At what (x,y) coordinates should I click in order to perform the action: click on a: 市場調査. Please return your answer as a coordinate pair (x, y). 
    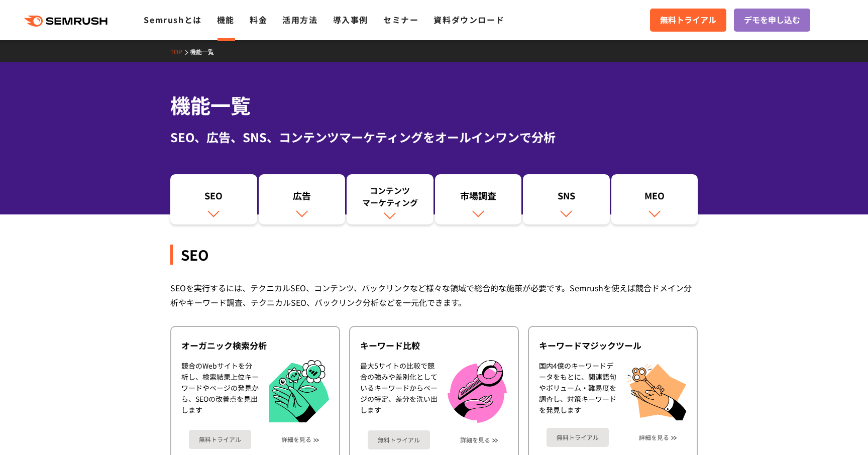
    Looking at the image, I should click on (478, 199).